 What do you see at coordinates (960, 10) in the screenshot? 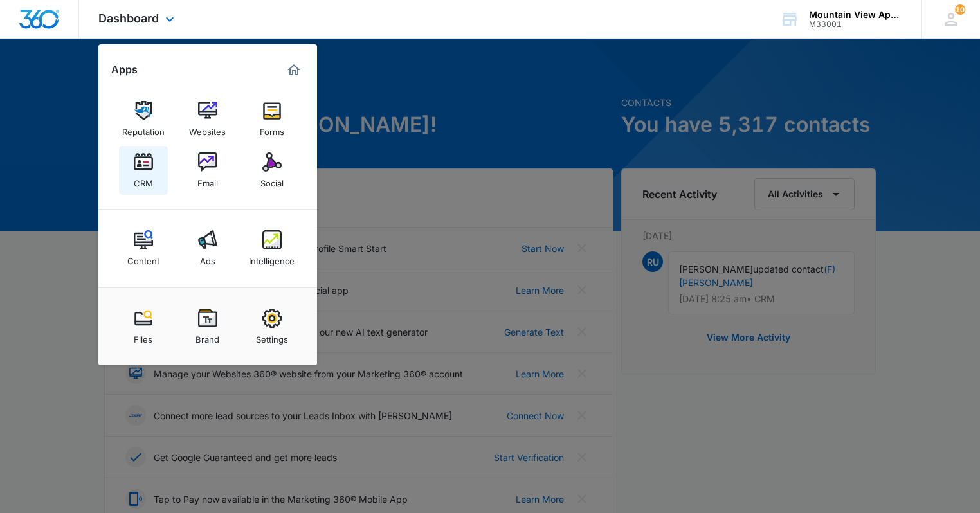
I see `div: notifications count` at bounding box center [960, 10].